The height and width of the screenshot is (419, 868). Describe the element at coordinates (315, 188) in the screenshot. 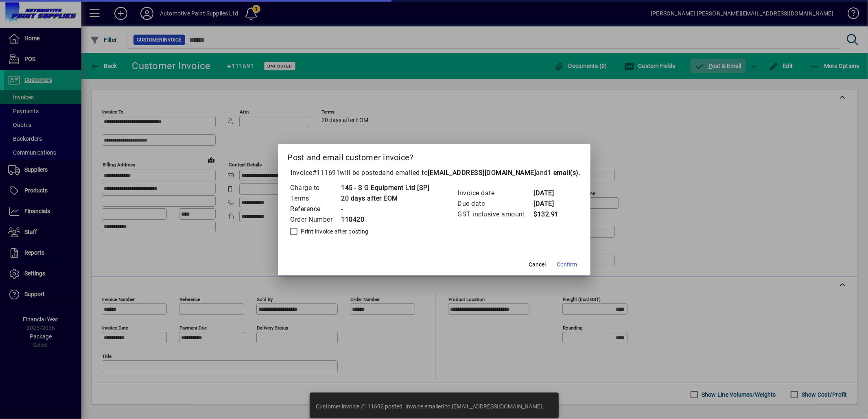

I see `td: Charge to` at that location.